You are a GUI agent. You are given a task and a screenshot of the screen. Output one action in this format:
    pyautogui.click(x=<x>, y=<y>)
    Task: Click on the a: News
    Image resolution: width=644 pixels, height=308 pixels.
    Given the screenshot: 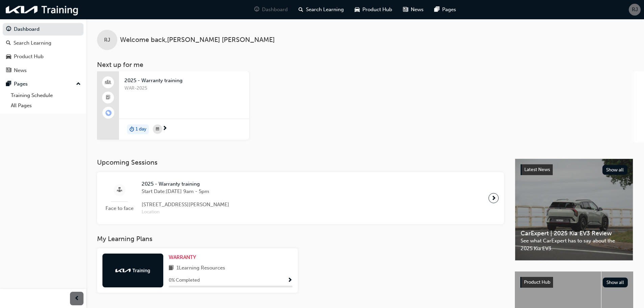 What is the action you would take?
    pyautogui.click(x=43, y=70)
    